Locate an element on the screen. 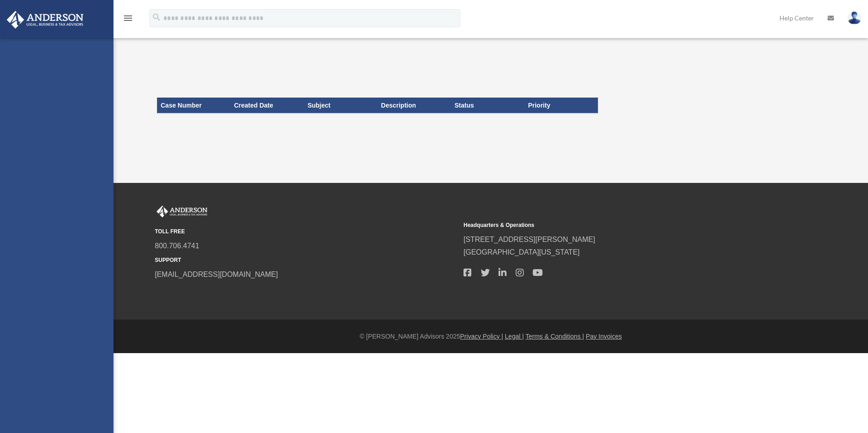 Image resolution: width=868 pixels, height=433 pixels. th: Created Date is located at coordinates (267, 105).